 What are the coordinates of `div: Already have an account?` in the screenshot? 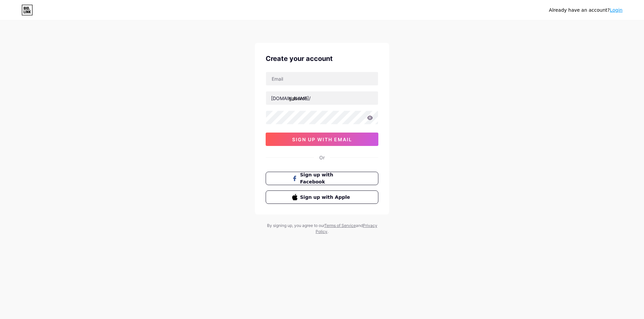 It's located at (586, 10).